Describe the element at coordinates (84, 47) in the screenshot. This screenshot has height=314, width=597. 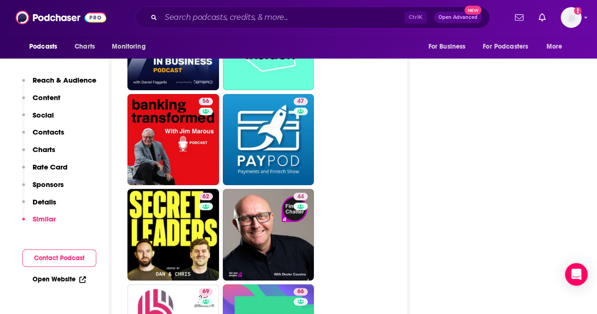
I see `a: Charts` at that location.